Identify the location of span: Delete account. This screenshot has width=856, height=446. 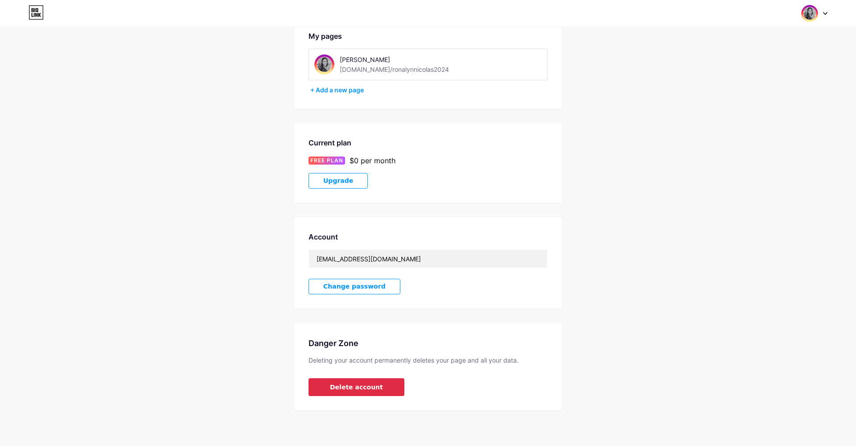
(356, 387).